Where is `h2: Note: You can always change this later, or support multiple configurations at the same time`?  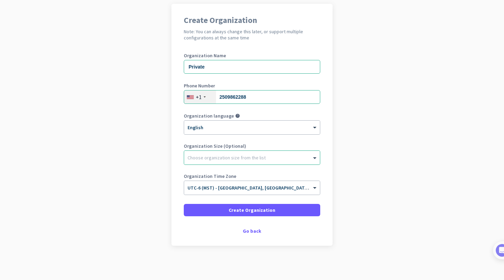
h2: Note: You can always change this later, or support multiple configurations at the same time is located at coordinates (252, 35).